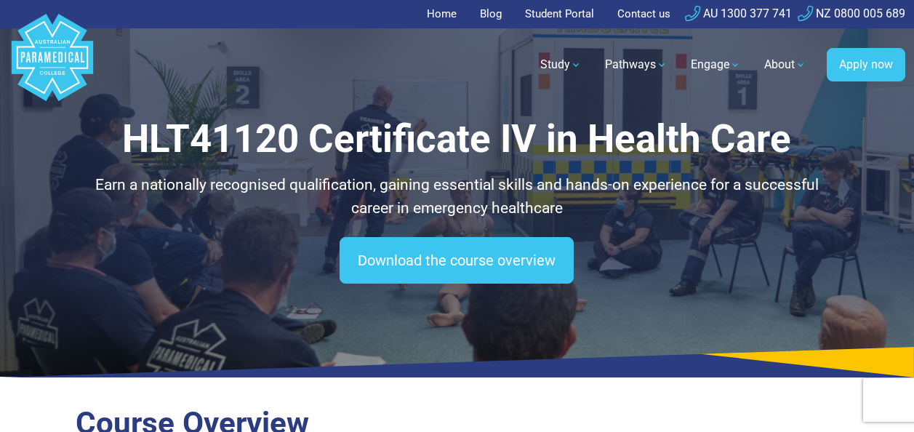 The width and height of the screenshot is (914, 432). Describe the element at coordinates (52, 65) in the screenshot. I see `a: Australian Paramedical College` at that location.